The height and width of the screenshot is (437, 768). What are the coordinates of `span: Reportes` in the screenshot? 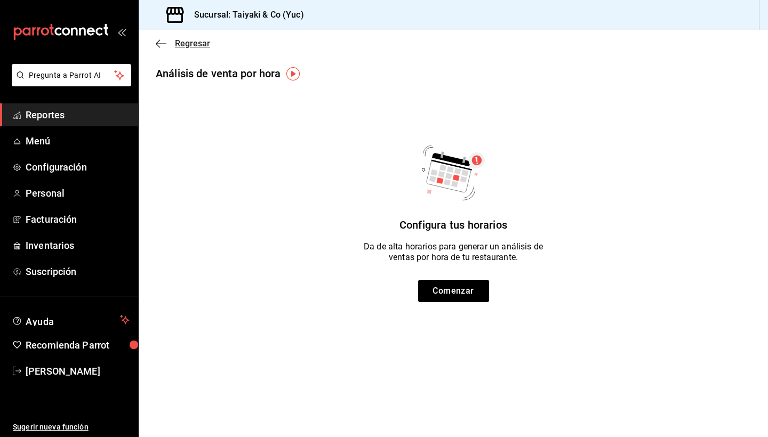 It's located at (77, 115).